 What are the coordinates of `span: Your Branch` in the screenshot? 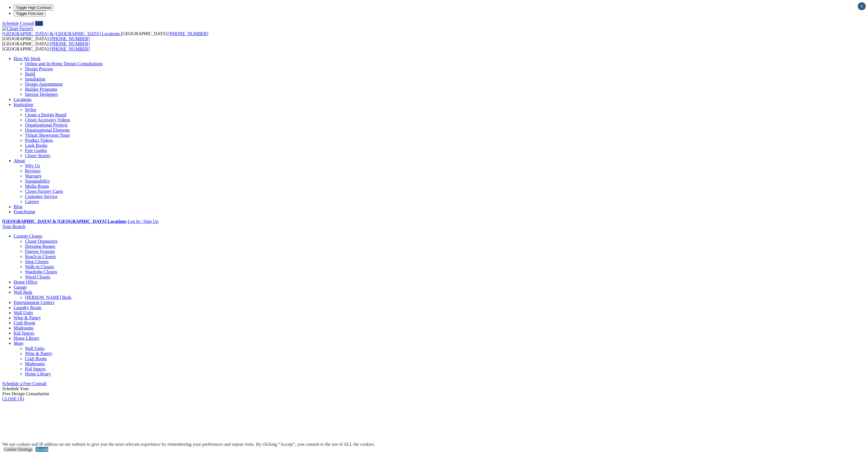 It's located at (13, 226).